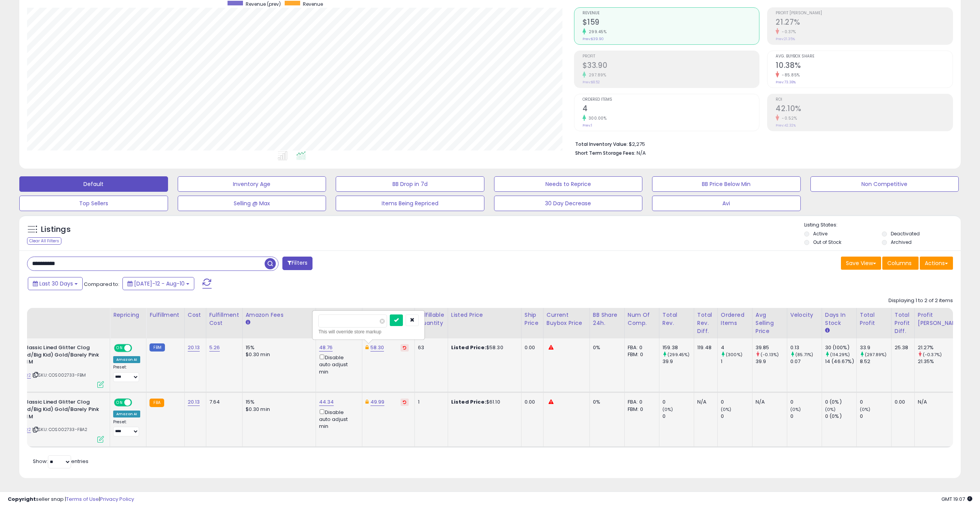 The height and width of the screenshot is (507, 980). I want to click on div: 21.27%, so click(942, 348).